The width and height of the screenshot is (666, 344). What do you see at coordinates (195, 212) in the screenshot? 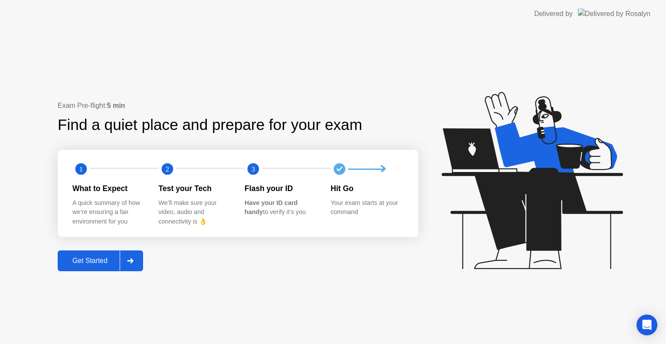
I see `div: We’ll make sure your video, audio and connectivity is 👌` at bounding box center [195, 212].